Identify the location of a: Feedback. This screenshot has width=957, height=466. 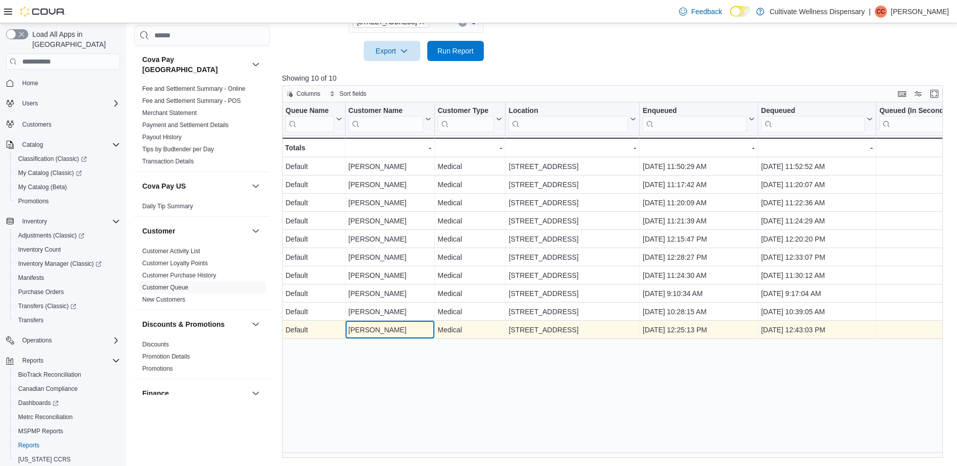
(701, 12).